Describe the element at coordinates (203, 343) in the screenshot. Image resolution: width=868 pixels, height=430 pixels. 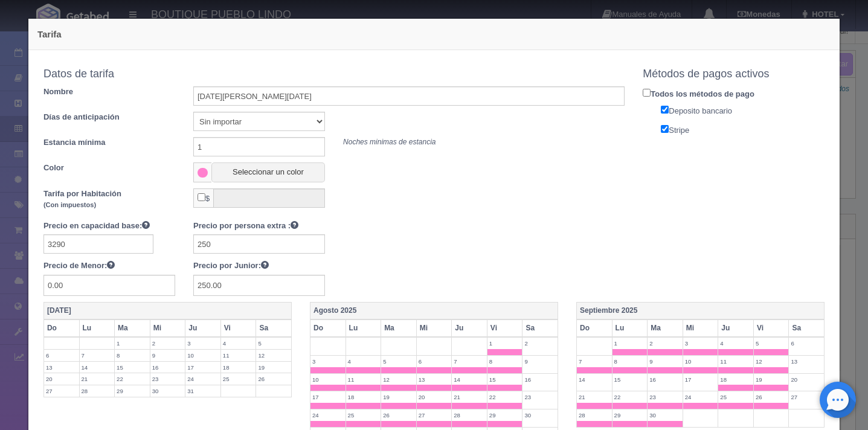
I see `label: 3` at that location.